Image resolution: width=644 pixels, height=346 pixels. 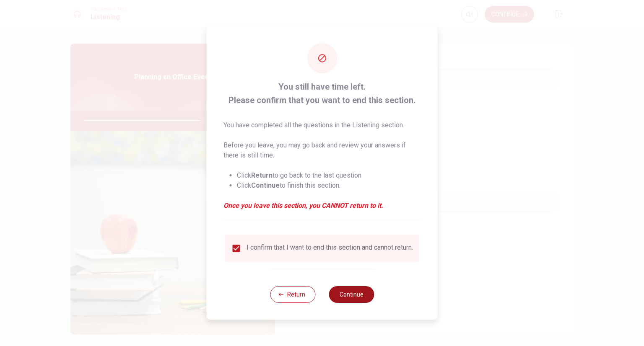 What do you see at coordinates (293, 294) in the screenshot?
I see `button: Return` at bounding box center [293, 294].